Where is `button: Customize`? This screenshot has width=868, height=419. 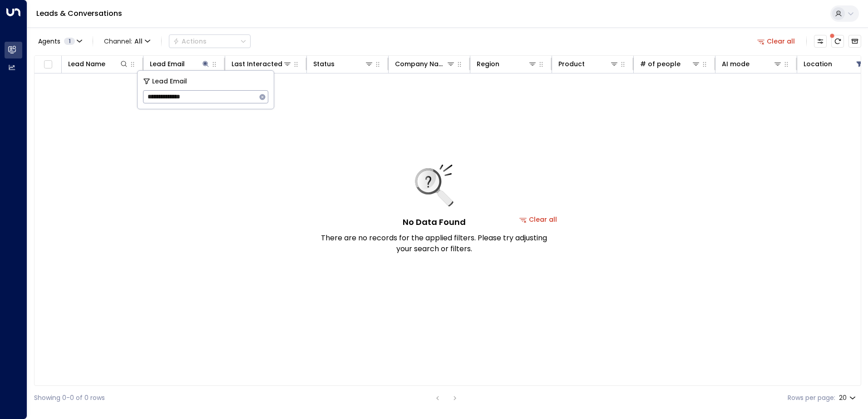 button: Customize is located at coordinates (820, 41).